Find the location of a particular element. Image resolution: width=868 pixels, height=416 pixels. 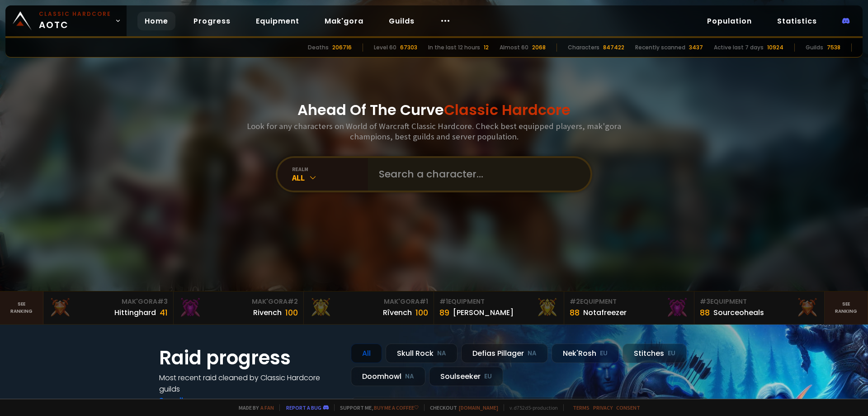

div: Almost 60 is located at coordinates (514, 48).